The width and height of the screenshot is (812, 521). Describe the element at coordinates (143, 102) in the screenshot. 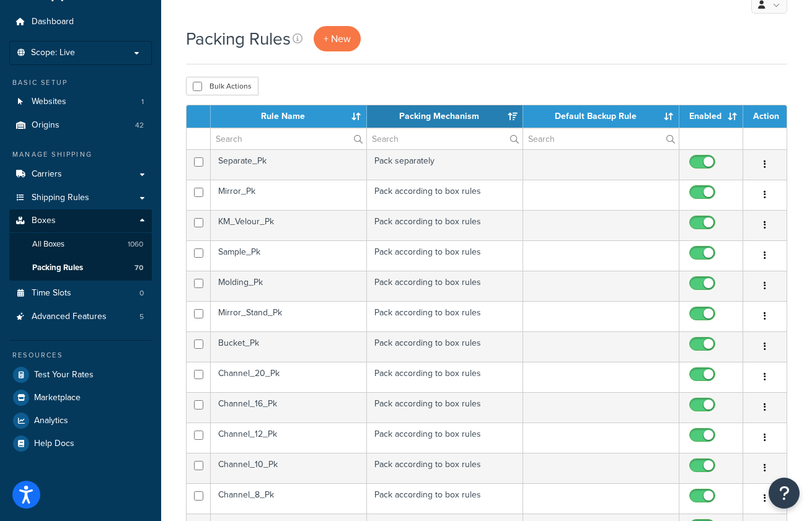

I see `span: 1` at that location.